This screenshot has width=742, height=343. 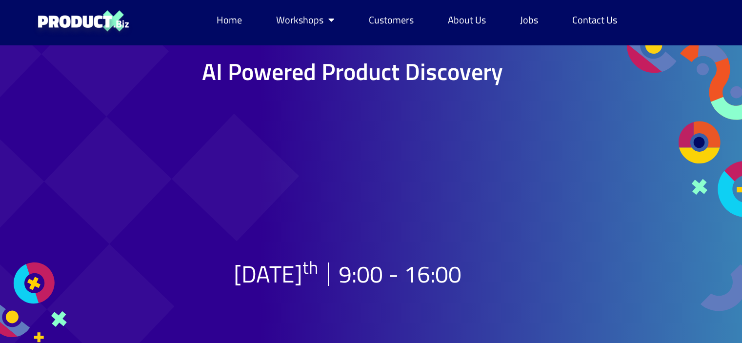 I want to click on a: Home, so click(x=229, y=20).